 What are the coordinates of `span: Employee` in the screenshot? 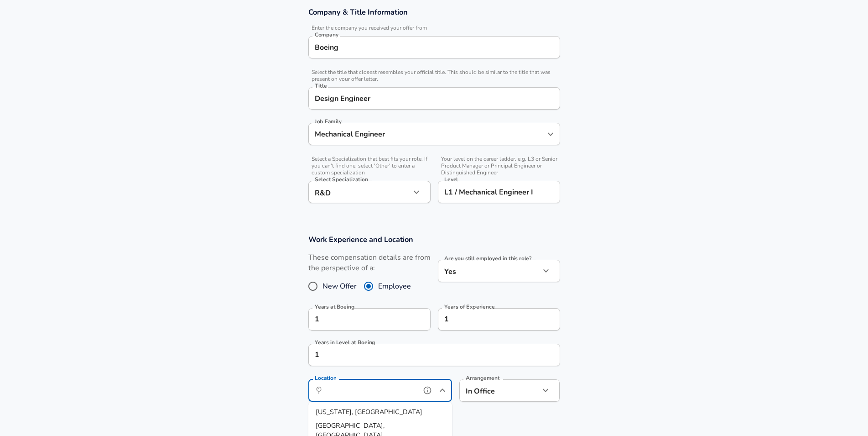 It's located at (395, 286).